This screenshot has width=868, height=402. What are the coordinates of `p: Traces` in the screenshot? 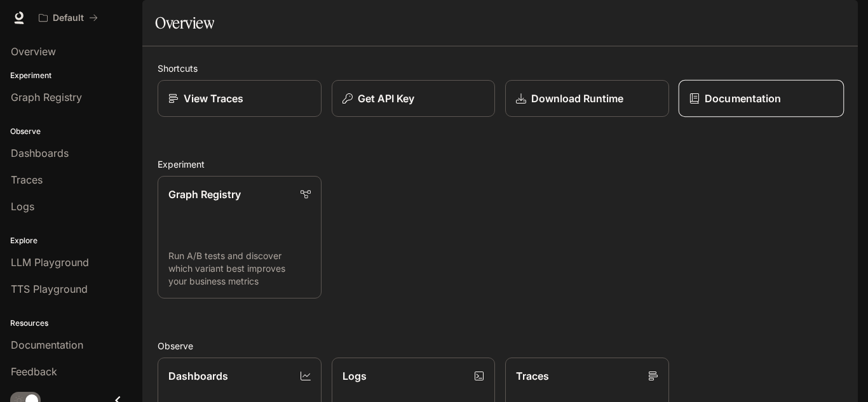 It's located at (532, 376).